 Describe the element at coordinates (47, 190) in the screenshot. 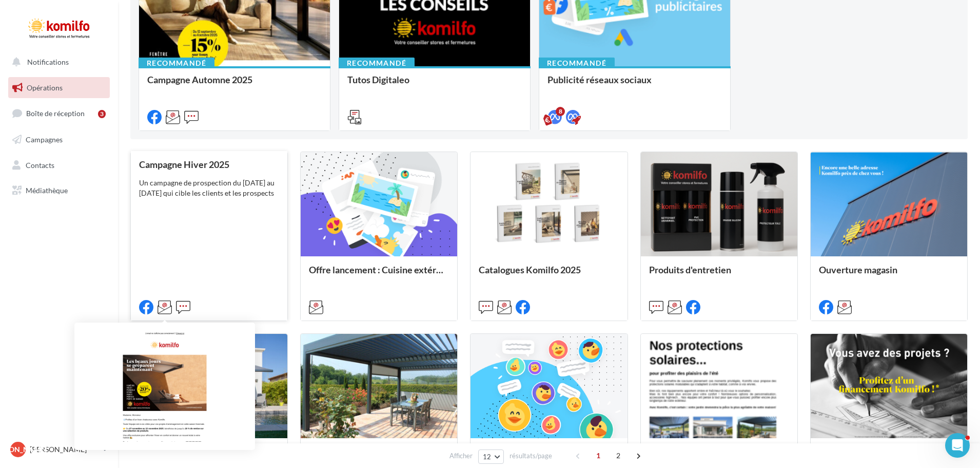

I see `span: Médiathèque` at that location.